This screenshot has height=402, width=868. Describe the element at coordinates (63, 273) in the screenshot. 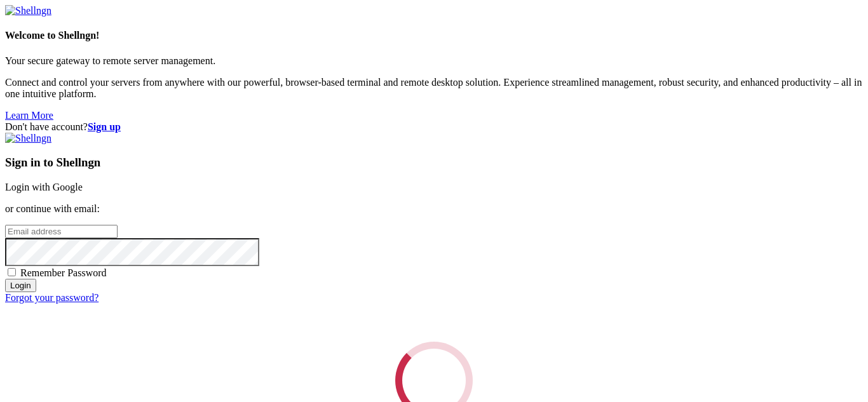

I see `span: Remember Password` at that location.